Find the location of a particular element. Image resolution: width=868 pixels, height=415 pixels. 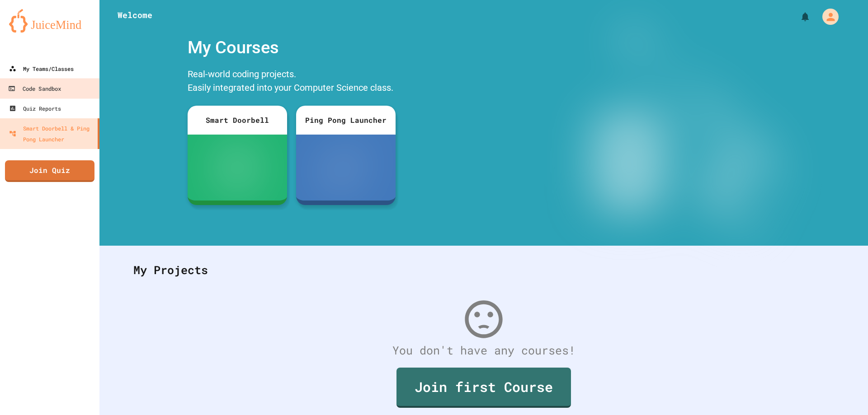

div: My Notifications is located at coordinates (798, 17).